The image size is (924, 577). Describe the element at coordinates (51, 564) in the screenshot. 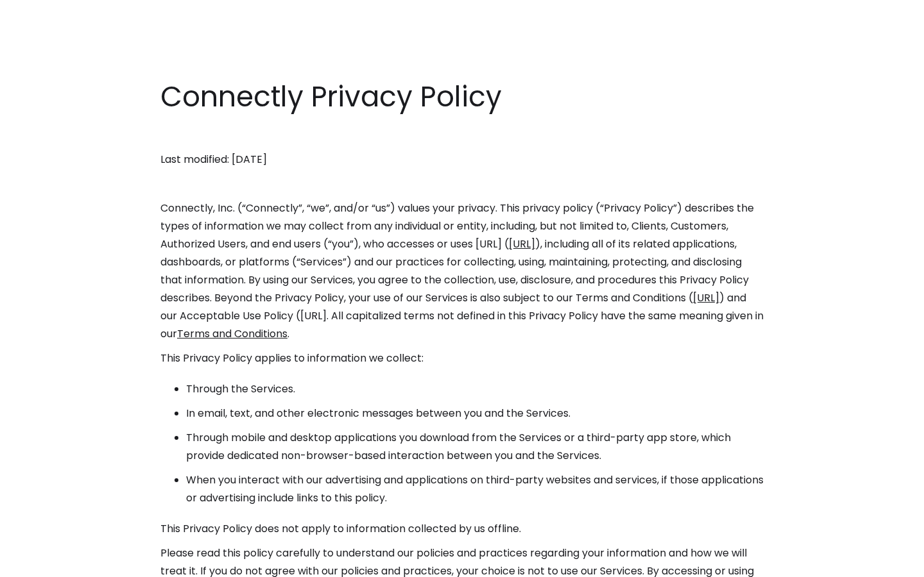

I see `ul: Language list` at that location.